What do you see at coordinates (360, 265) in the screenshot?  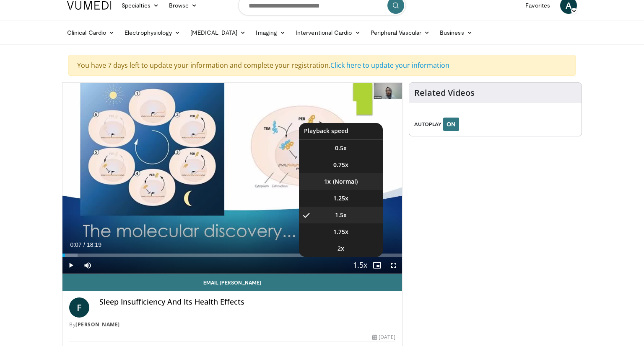 I see `button: Playback Rate` at bounding box center [360, 265].